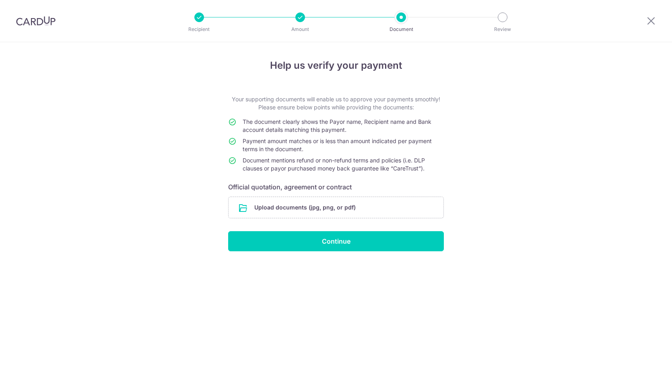 The image size is (672, 392). I want to click on h6: Official quotation, agreement or contract, so click(336, 187).